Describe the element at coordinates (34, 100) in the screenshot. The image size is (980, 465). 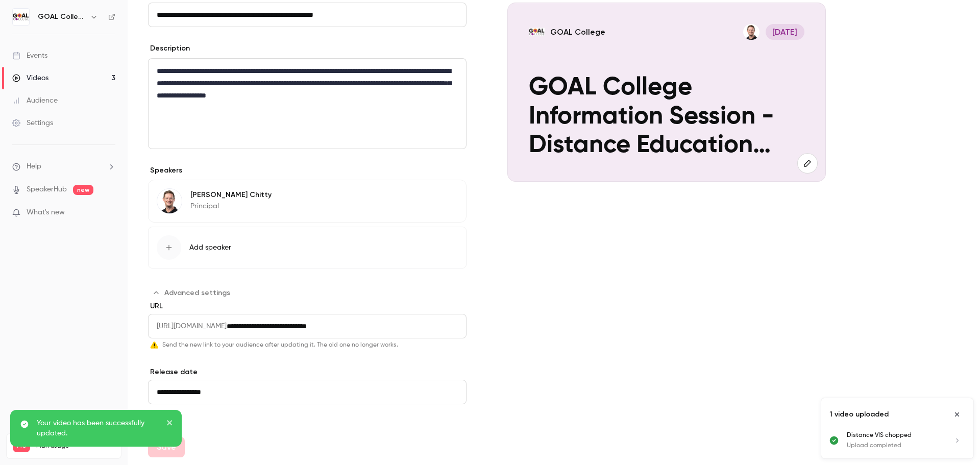
I see `div: Audience` at that location.